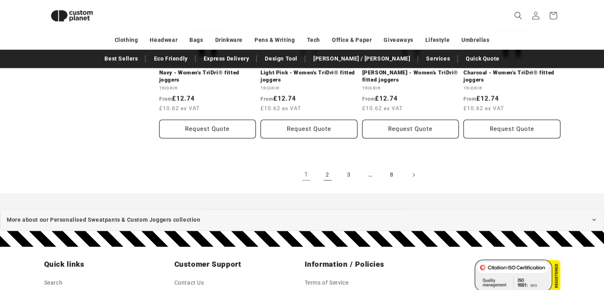  Describe the element at coordinates (229, 40) in the screenshot. I see `a: Drinkware` at that location.